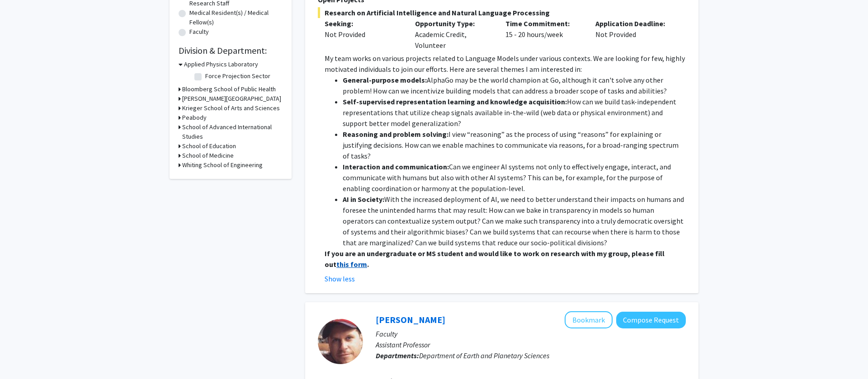  I want to click on p: Faculty, so click(531, 333).